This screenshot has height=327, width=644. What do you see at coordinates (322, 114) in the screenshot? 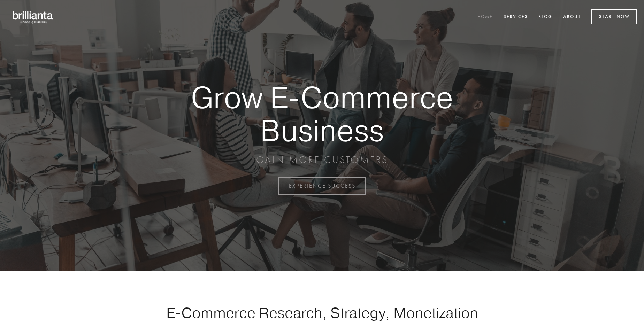
I see `strong: Grow E-Commerce Business` at bounding box center [322, 114].